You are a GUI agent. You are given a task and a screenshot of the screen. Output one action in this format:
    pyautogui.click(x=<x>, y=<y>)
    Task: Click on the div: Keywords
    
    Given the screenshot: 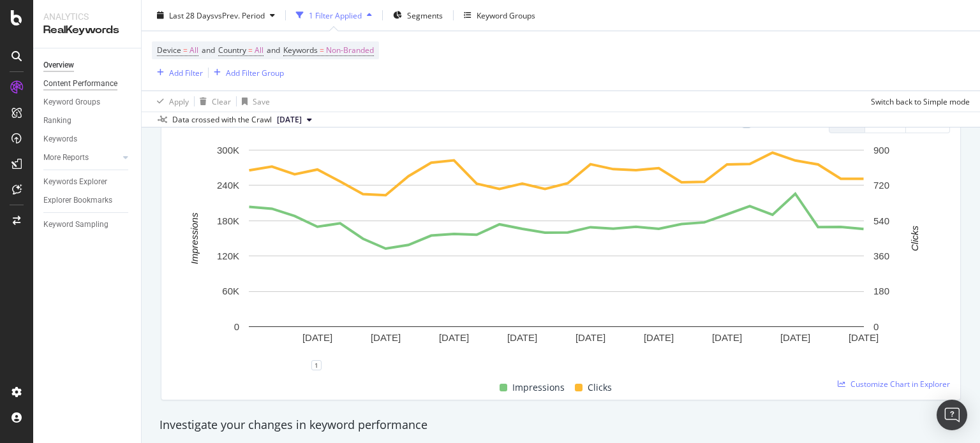 What is the action you would take?
    pyautogui.click(x=60, y=139)
    